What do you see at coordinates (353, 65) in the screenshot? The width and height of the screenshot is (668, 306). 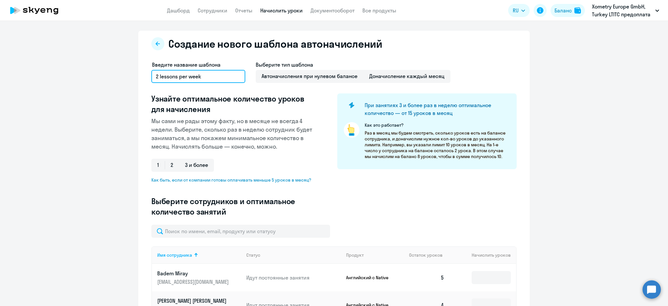 I see `h4: Выберите тип шаблона` at bounding box center [353, 65].